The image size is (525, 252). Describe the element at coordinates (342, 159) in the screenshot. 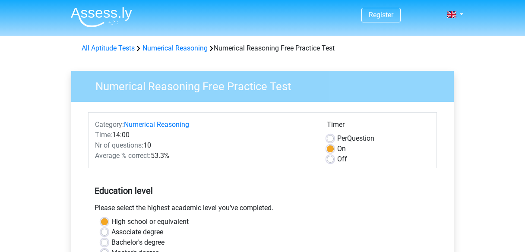

I see `label: Off` at that location.